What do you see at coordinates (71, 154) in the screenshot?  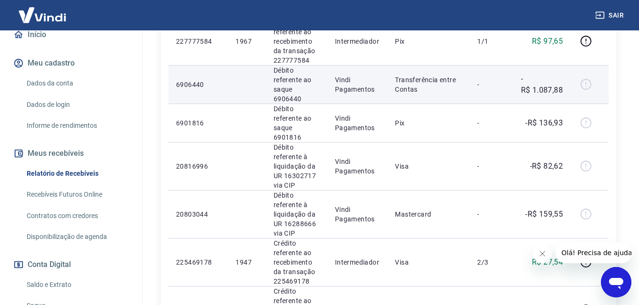 I see `button: Meus recebíveis` at bounding box center [71, 154].